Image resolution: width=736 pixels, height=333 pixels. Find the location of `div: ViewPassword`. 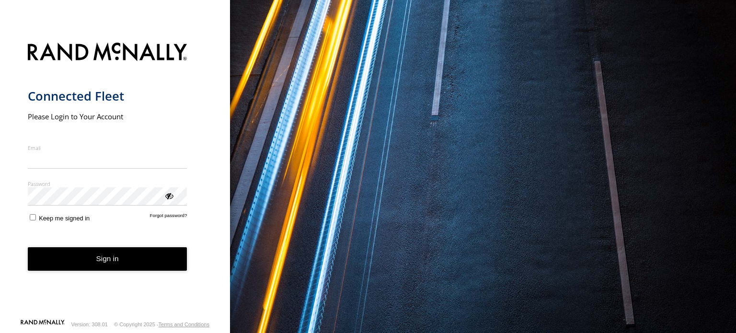

div: ViewPassword is located at coordinates (169, 196).